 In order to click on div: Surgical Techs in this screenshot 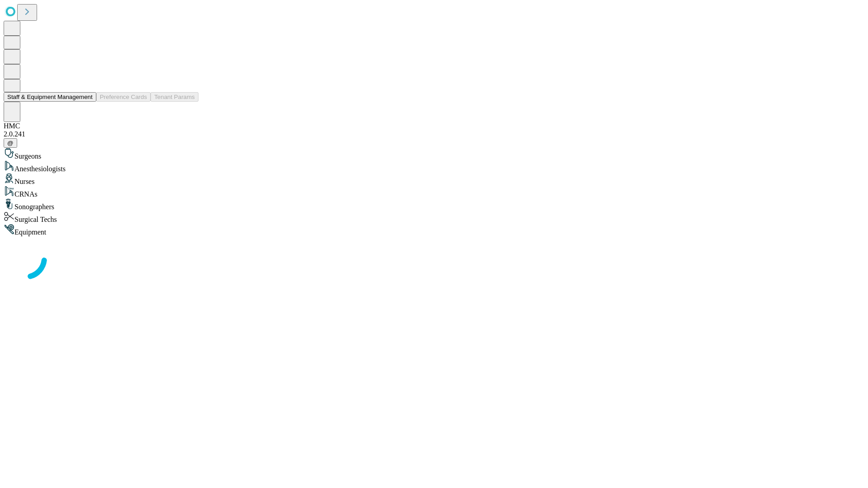, I will do `click(434, 217)`.